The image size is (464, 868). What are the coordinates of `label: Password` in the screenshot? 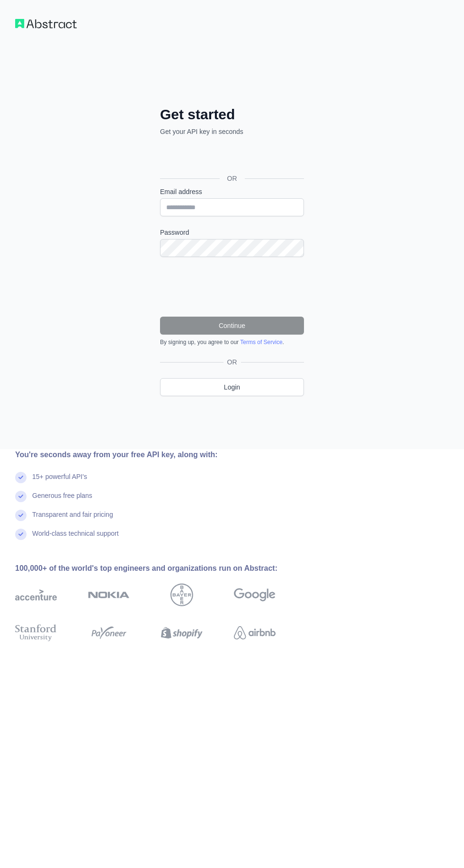 It's located at (232, 232).